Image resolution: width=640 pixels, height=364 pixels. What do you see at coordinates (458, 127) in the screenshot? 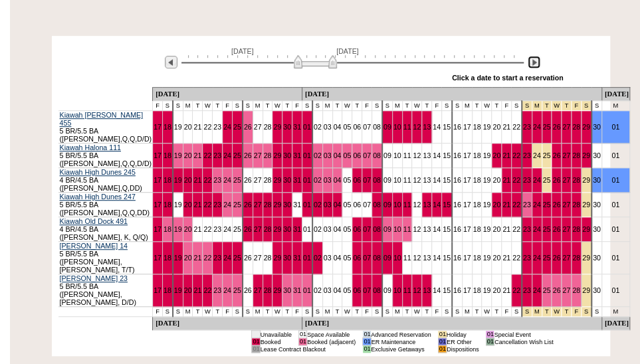
I see `a: 16` at bounding box center [458, 127].